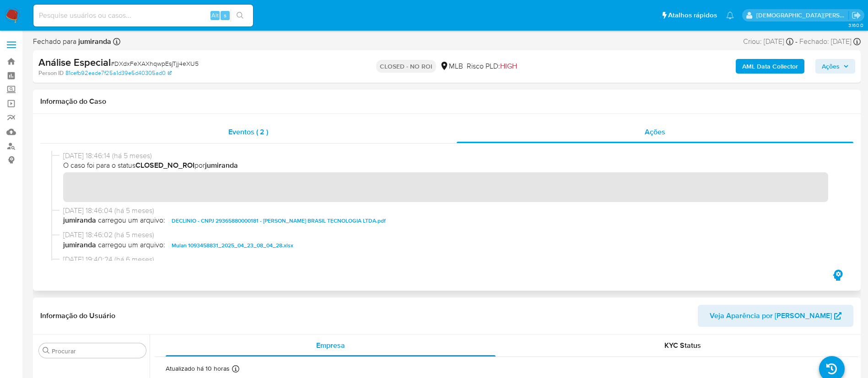 The image size is (868, 378). I want to click on span: s, so click(225, 15).